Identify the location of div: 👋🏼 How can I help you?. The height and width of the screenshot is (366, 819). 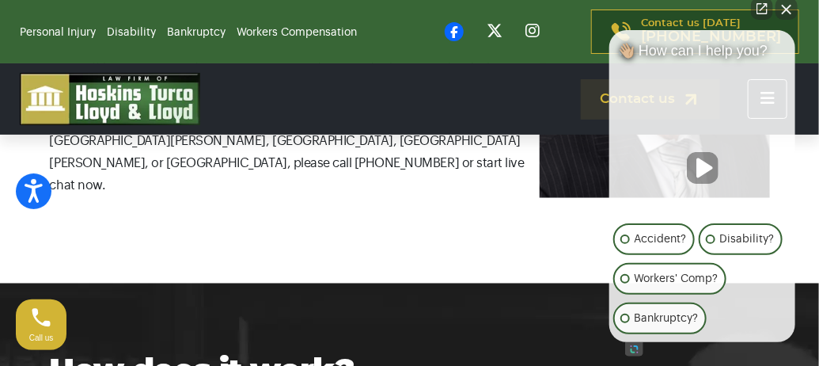
(702, 55).